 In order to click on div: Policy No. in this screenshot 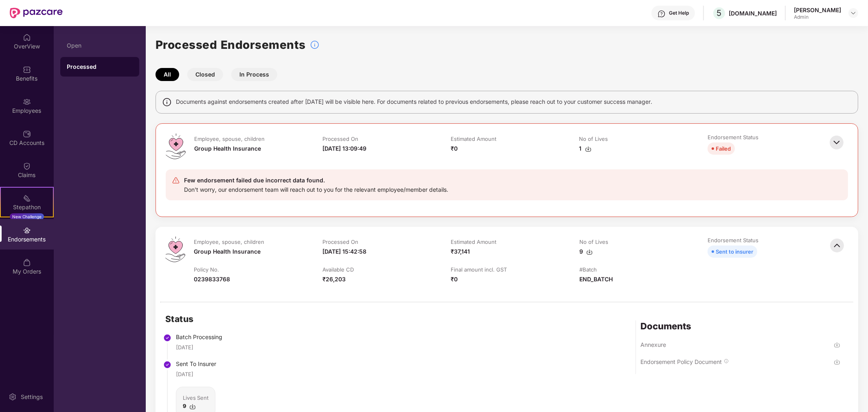, I will do `click(207, 269)`.